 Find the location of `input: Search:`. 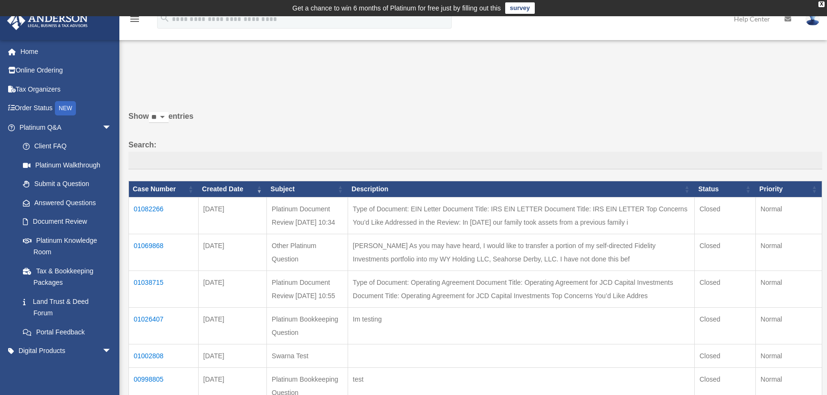

input: Search: is located at coordinates (475, 161).